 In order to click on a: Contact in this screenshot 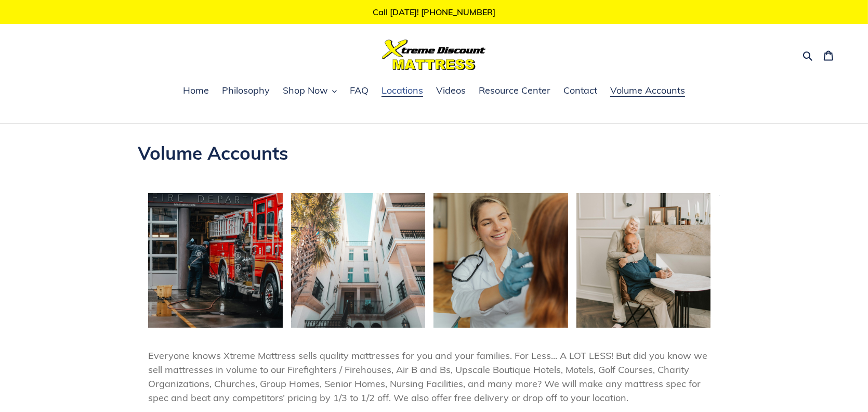, I will do `click(580, 91)`.